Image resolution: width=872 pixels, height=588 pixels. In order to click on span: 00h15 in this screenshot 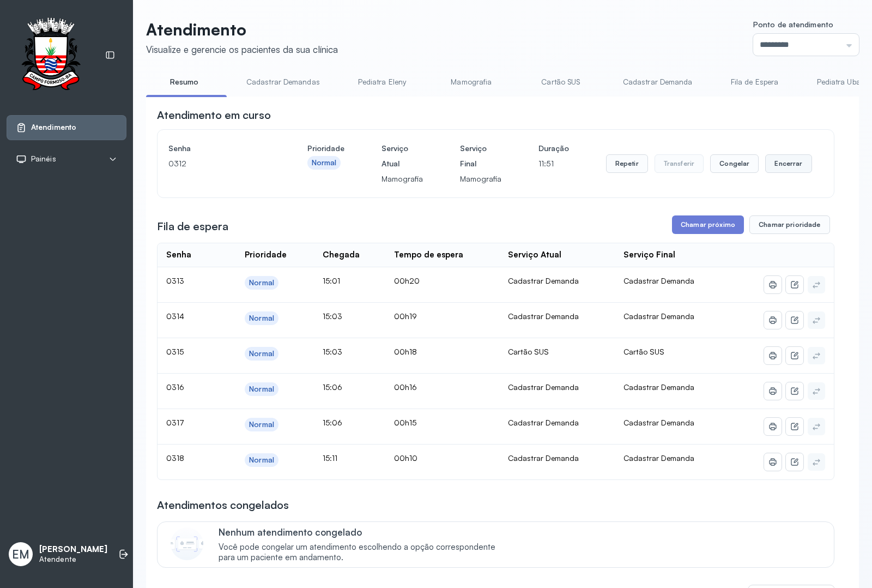, I will do `click(405, 422)`.